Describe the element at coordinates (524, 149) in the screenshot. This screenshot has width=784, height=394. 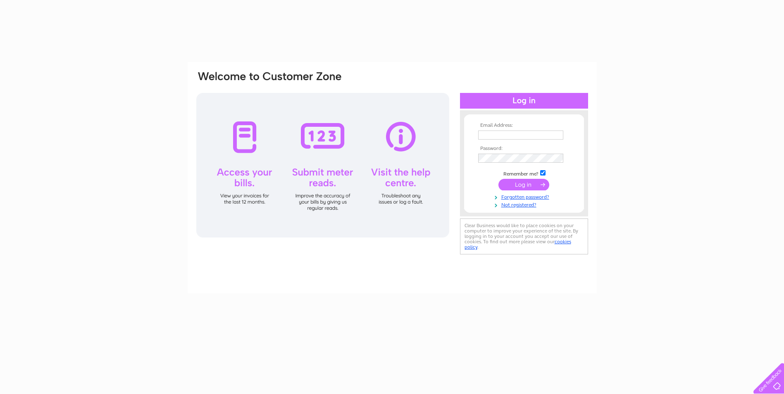
I see `th: Password:` at that location.